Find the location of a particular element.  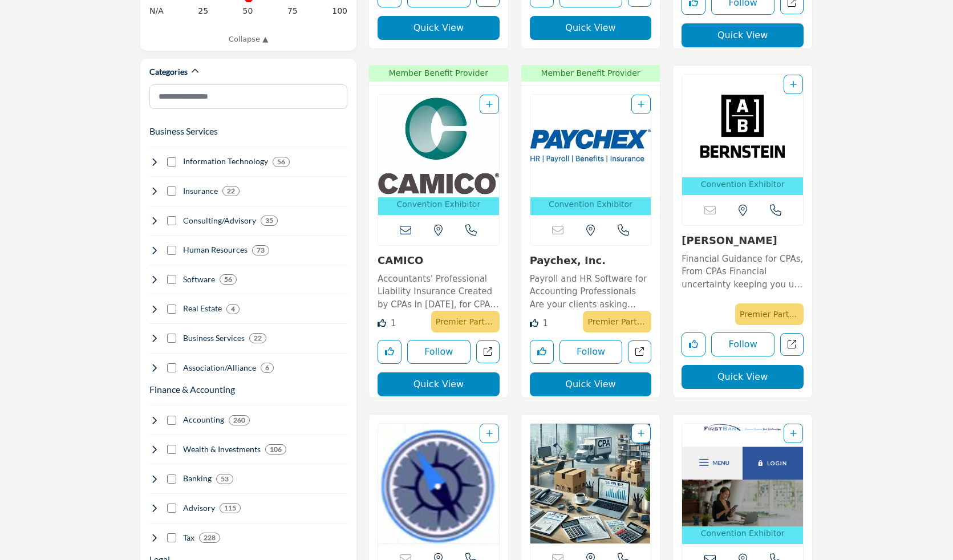

h4: Consulting/Advisory: Business consulting, mergers & acquisitions, growth strategies is located at coordinates (220, 221).